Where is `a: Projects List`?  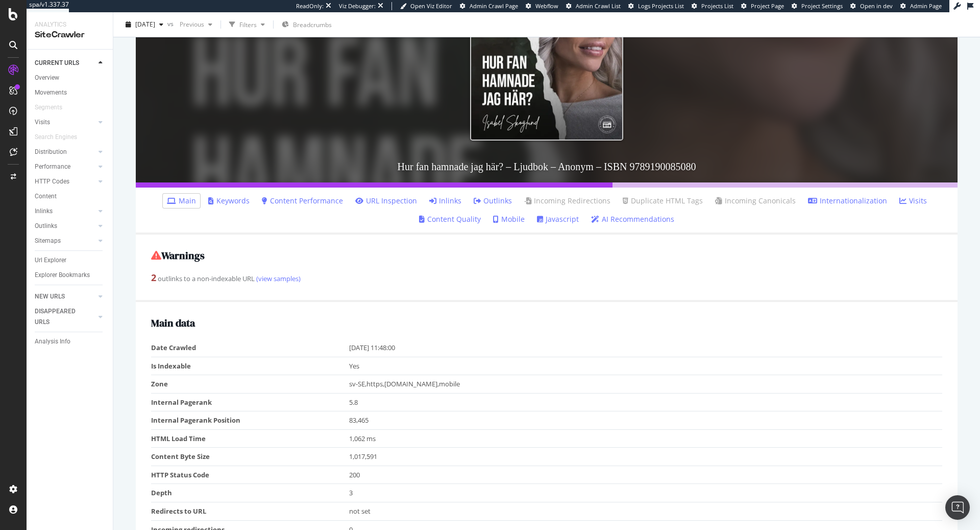 a: Projects List is located at coordinates (712, 6).